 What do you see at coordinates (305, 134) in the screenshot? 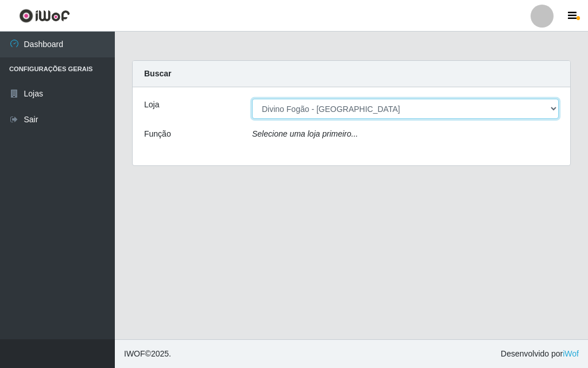
I see `i: Selecione uma loja primeiro...` at bounding box center [305, 134].